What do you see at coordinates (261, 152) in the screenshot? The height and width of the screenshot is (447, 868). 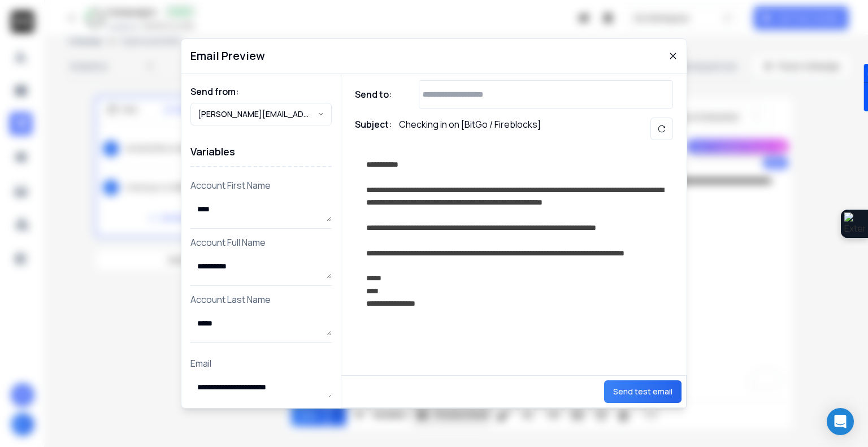 I see `h1: Variables` at bounding box center [261, 152].